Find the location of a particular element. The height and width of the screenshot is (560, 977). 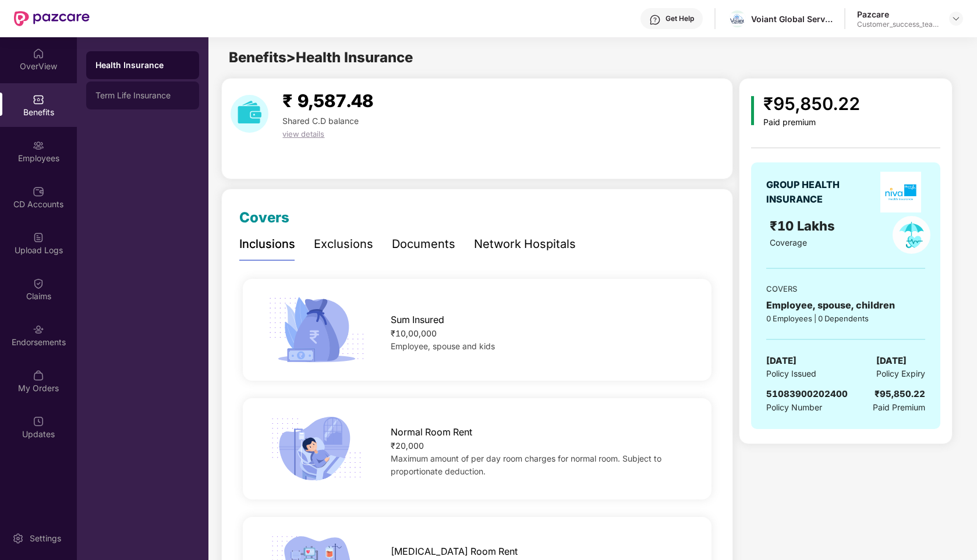

div: Voiant Global Services India Private Limited is located at coordinates (792, 18).